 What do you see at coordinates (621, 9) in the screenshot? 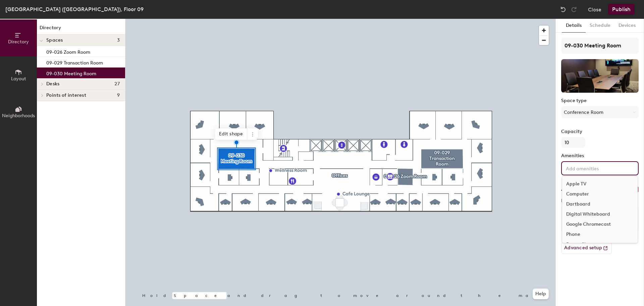
I see `button: Publish` at bounding box center [621, 9].